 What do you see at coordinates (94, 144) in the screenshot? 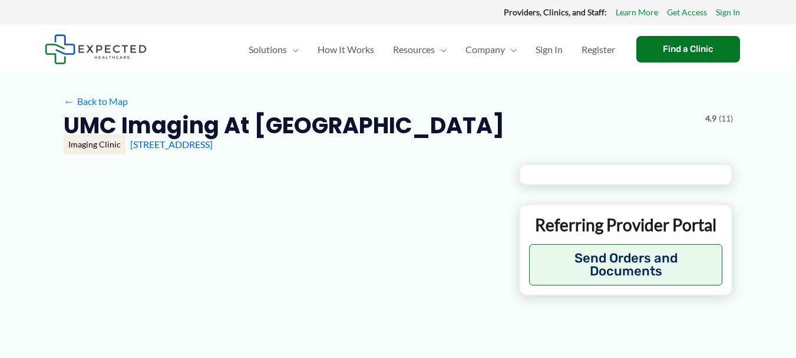
I see `div: Imaging Clinic` at bounding box center [94, 144].